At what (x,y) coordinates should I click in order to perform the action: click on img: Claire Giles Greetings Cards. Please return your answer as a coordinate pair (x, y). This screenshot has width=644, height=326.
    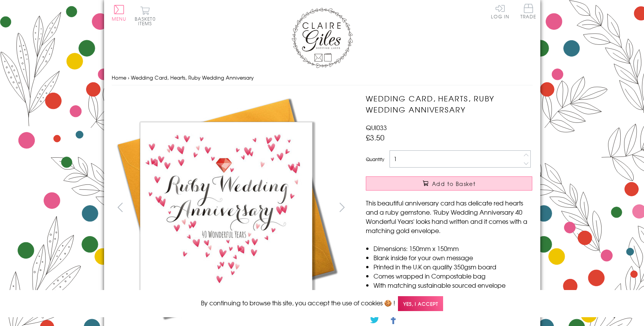
    Looking at the image, I should click on (322, 38).